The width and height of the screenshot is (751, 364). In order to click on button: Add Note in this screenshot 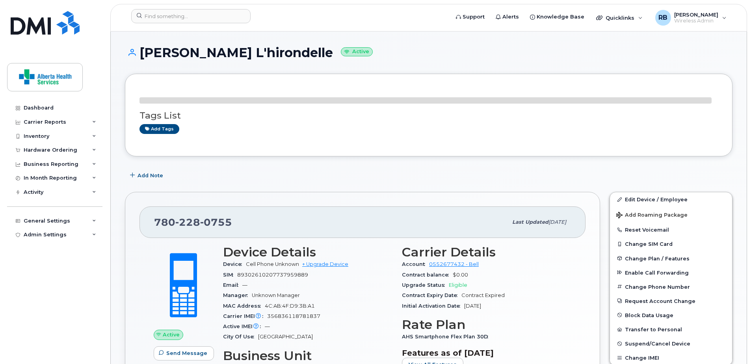, I will do `click(147, 175)`.